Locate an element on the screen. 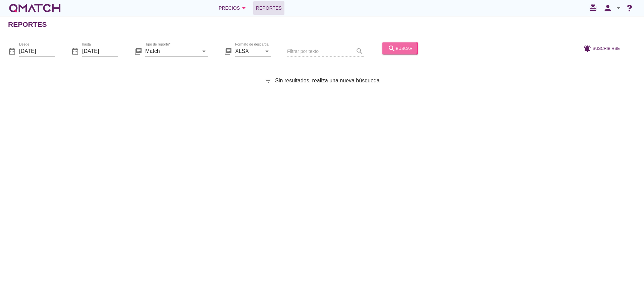 This screenshot has width=644, height=305. a: white-qmatch-logo is located at coordinates (35, 8).